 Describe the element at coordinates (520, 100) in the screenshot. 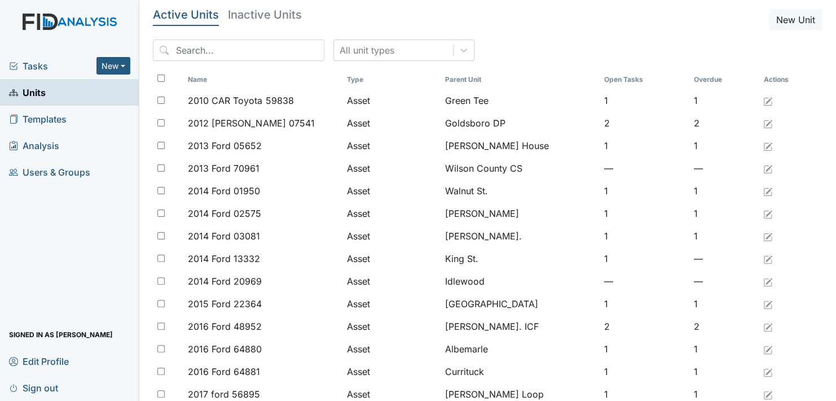

I see `td: Green Tee` at that location.